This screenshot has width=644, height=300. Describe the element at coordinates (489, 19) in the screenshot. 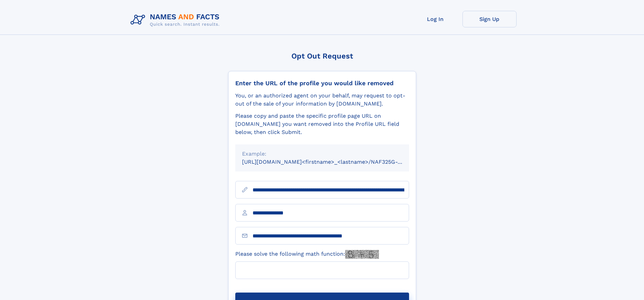

I see `a: Sign Up` at that location.